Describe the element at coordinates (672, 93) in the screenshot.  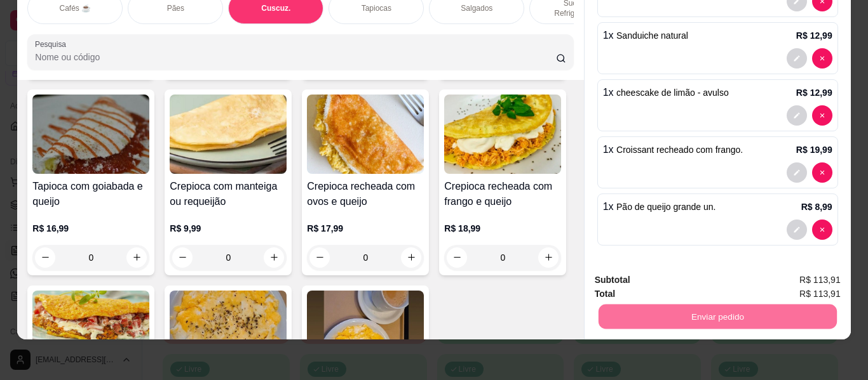
I see `span: cheescake de limão - avulso` at that location.